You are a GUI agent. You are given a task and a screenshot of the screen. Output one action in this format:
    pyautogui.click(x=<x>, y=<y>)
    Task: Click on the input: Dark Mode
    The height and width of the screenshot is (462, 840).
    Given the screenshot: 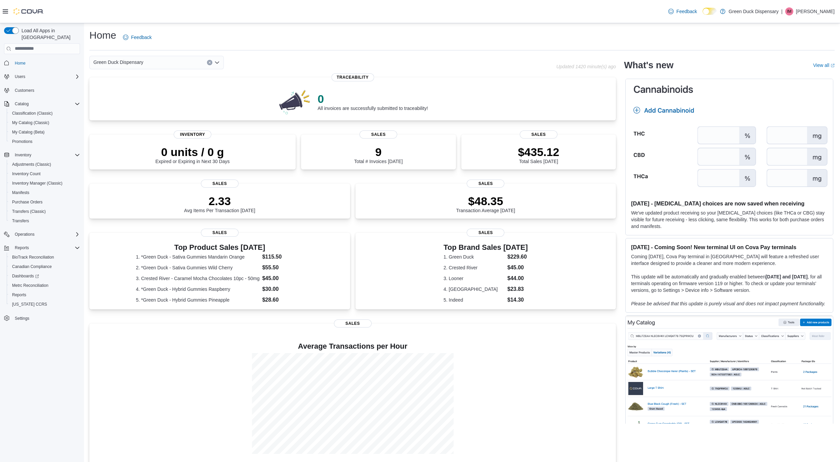 What is the action you would take?
    pyautogui.click(x=709, y=11)
    